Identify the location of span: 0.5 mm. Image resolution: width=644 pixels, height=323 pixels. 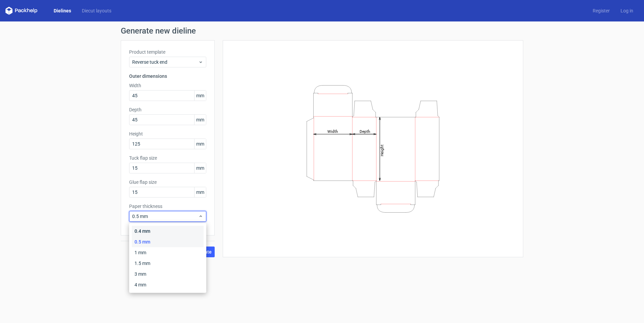
(165, 216).